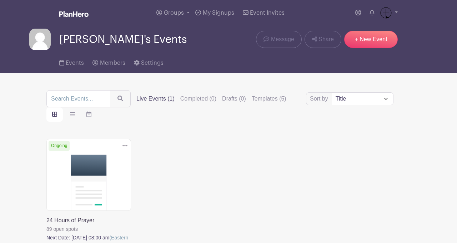 Image resolution: width=457 pixels, height=243 pixels. I want to click on img: default-ce2991bfa6775e67f084385cd625a349d9dcbb7a52a09fb2fda1e96e2d18dcdb.png, so click(40, 39).